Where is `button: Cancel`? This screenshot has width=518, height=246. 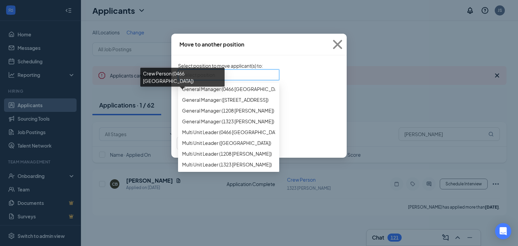
button: Cancel is located at coordinates (194, 143).